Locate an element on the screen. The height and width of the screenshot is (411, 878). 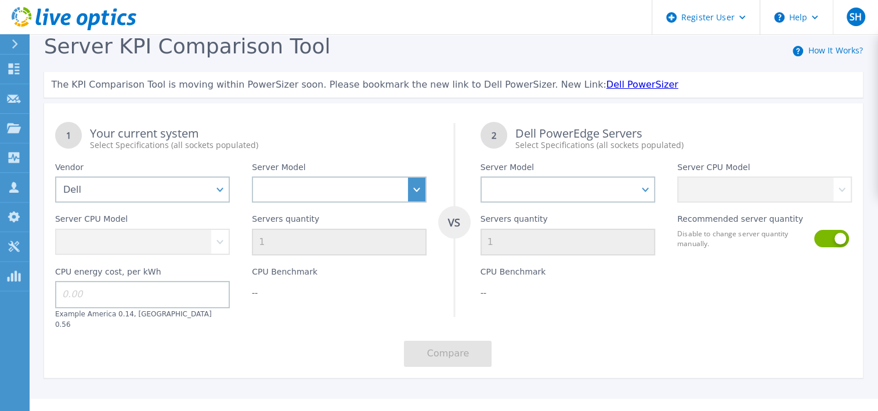
tspan: 1 is located at coordinates (68, 135).